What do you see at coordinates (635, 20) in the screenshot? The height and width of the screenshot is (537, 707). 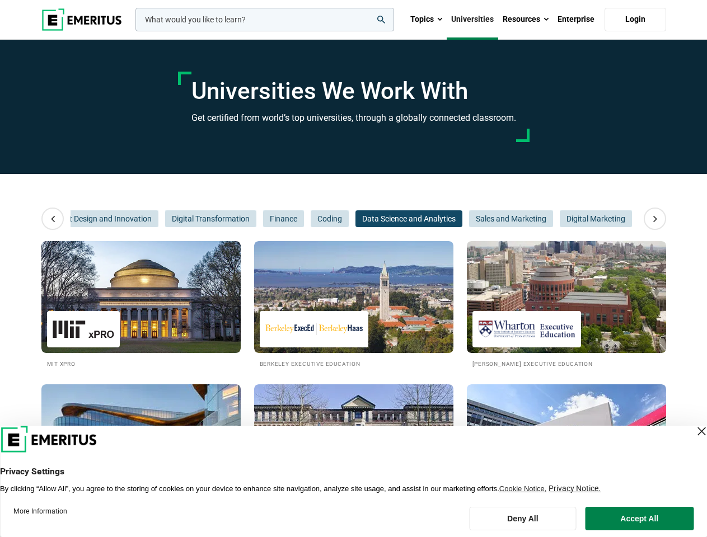 I see `a: Login` at bounding box center [635, 20].